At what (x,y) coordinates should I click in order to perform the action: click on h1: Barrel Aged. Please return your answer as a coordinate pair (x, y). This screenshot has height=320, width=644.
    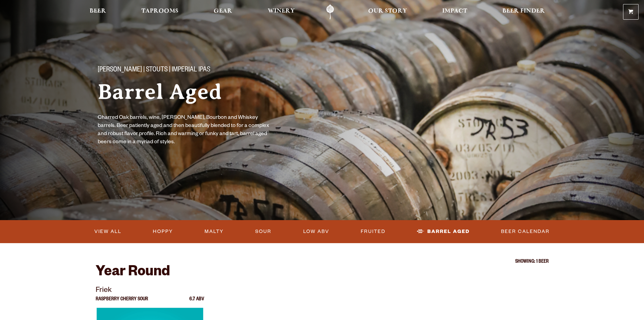
    Looking at the image, I should click on (203, 92).